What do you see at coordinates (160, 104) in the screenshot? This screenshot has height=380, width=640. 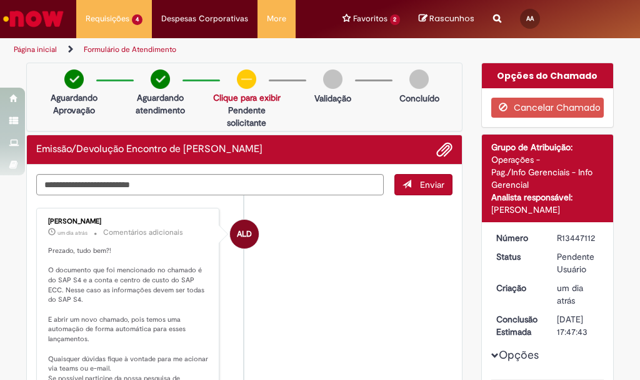 I see `p: Aguardando atendimento` at bounding box center [160, 104].